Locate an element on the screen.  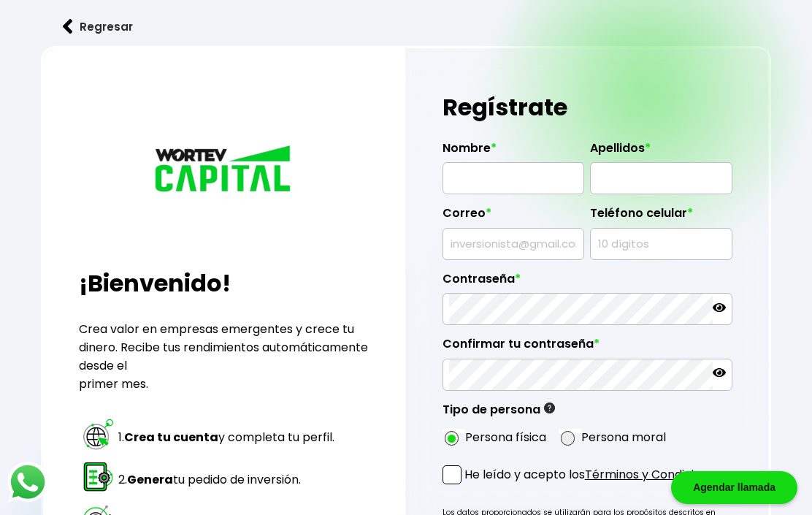
label: Nombre is located at coordinates (513, 152).